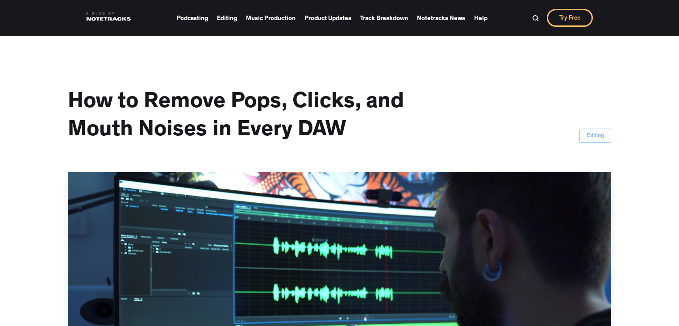 The width and height of the screenshot is (679, 326). Describe the element at coordinates (595, 136) in the screenshot. I see `div: Editing` at that location.